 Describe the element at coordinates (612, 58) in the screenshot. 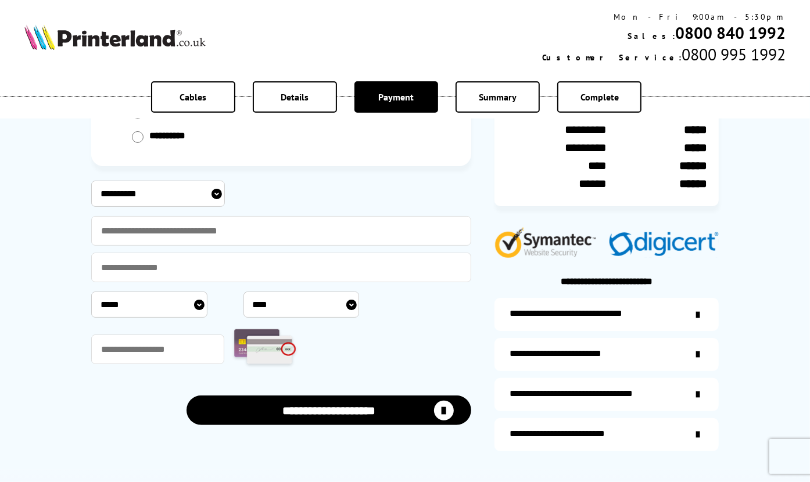

I see `span: Customer Service:` at that location.